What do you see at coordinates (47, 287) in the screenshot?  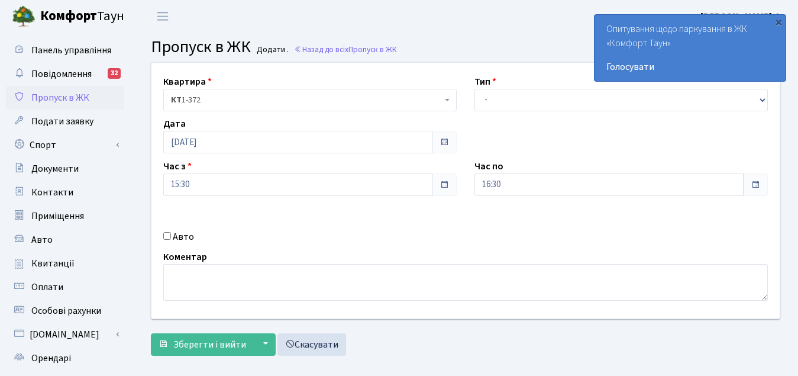 I see `span: Оплати` at bounding box center [47, 287].